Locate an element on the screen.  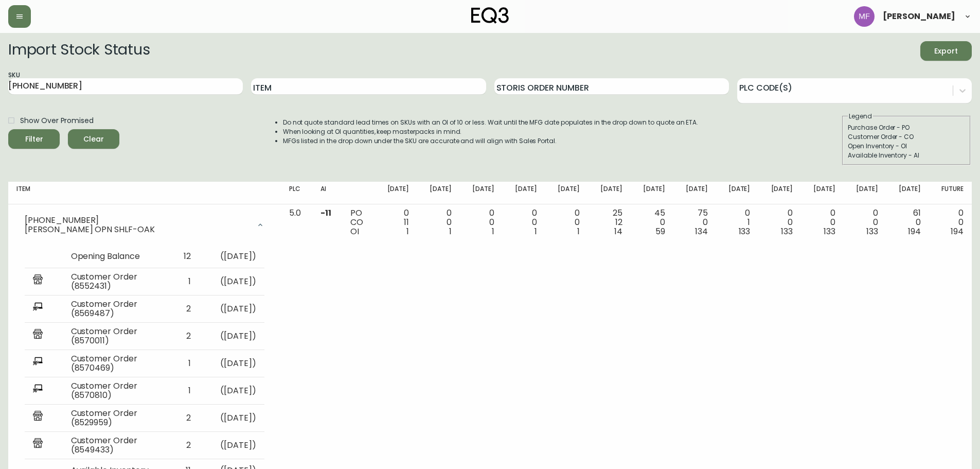
span: -11 is located at coordinates (326, 213).